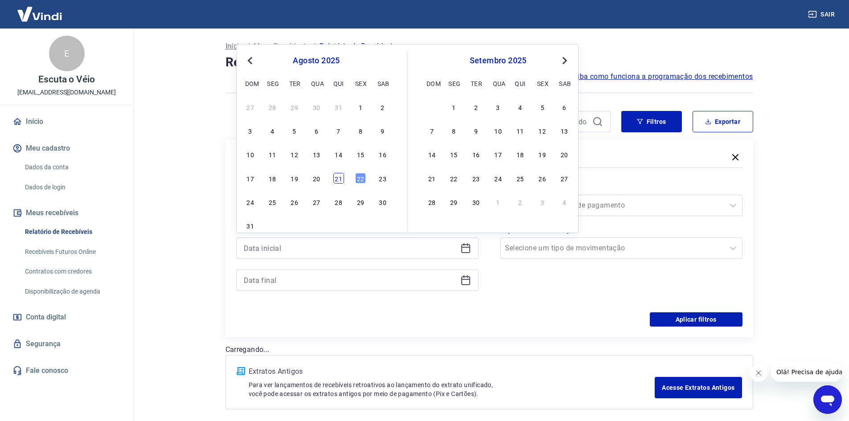 This screenshot has width=849, height=421. What do you see at coordinates (454, 131) in the screenshot?
I see `div: Choose segunda-feira, 8 de setembro de 2025` at bounding box center [454, 131].